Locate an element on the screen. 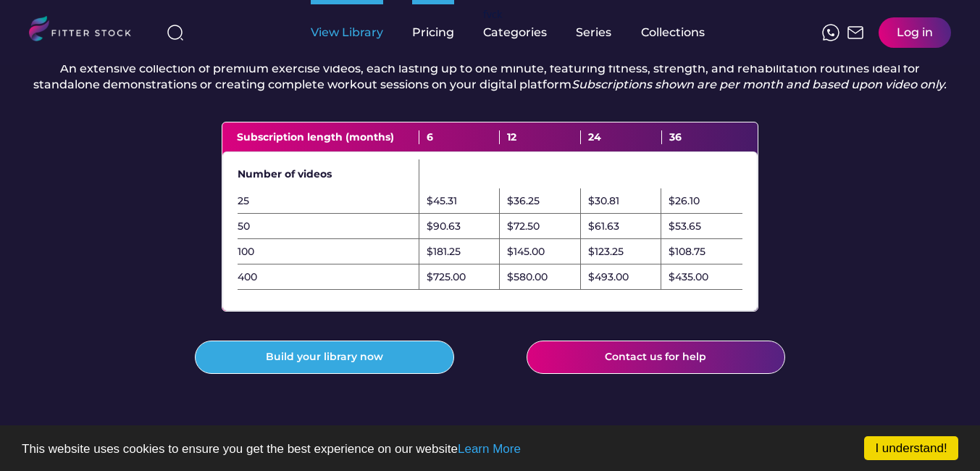 The width and height of the screenshot is (980, 471). div: $53.65 is located at coordinates (685, 227).